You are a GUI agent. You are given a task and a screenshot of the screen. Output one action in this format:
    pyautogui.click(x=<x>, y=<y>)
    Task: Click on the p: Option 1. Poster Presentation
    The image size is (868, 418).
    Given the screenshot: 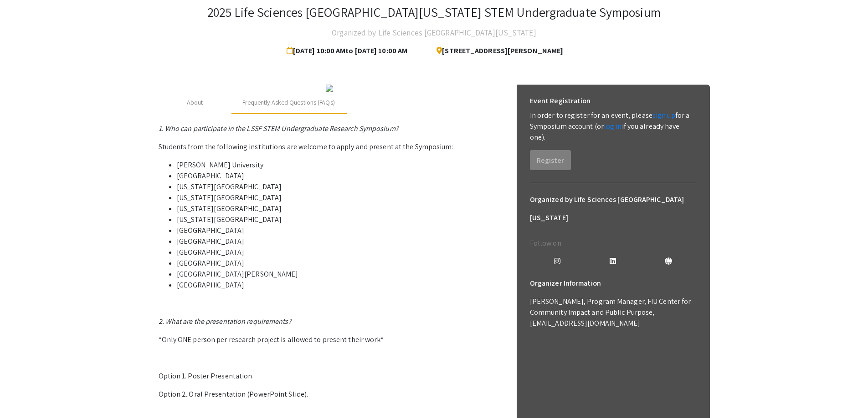 What is the action you would take?
    pyautogui.click(x=330, y=376)
    